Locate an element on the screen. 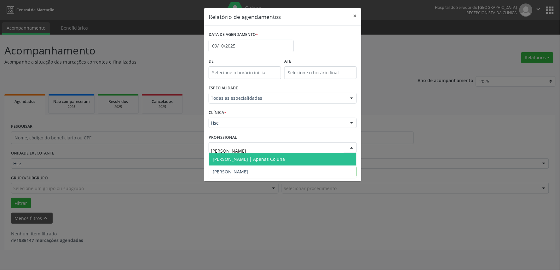  input: Selecione um profissional is located at coordinates (277, 151).